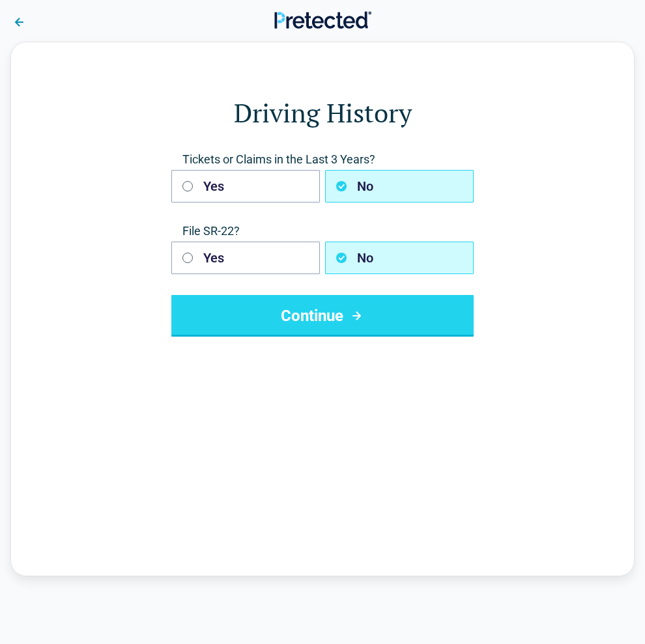  I want to click on span: File SR-22?, so click(322, 231).